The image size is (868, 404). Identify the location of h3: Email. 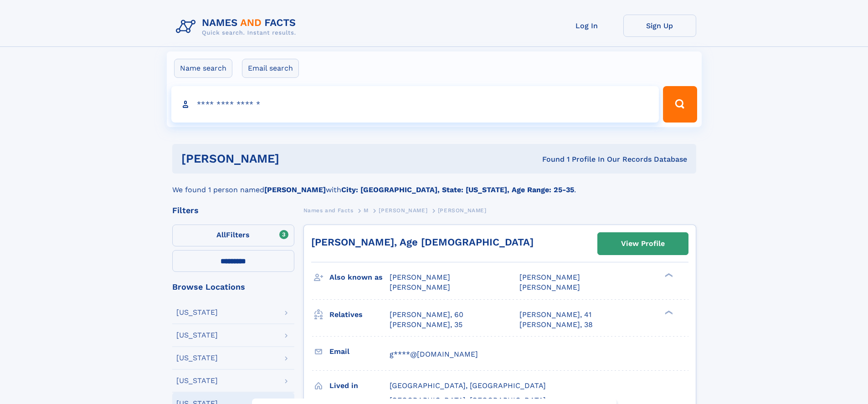
(359, 352).